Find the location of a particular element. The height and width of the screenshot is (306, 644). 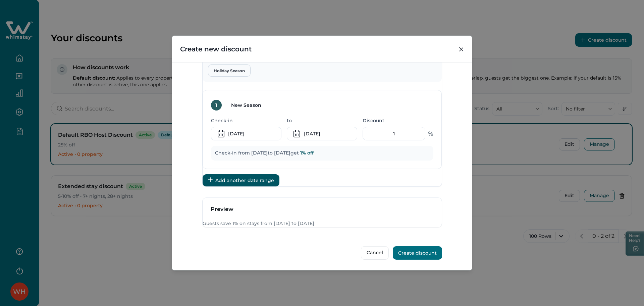

input: Season name is located at coordinates (265, 105).